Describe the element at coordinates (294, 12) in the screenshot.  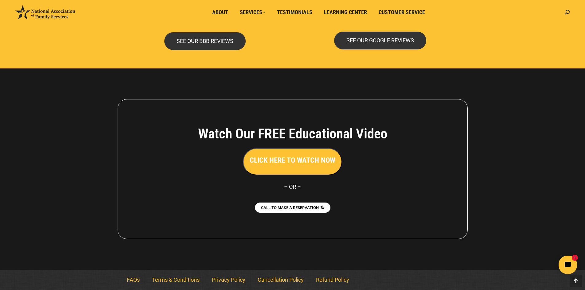
I see `span: Testimonials` at that location.